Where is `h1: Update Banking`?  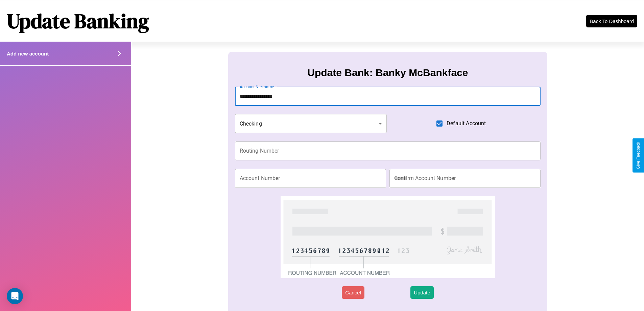 h1: Update Banking is located at coordinates (78, 21).